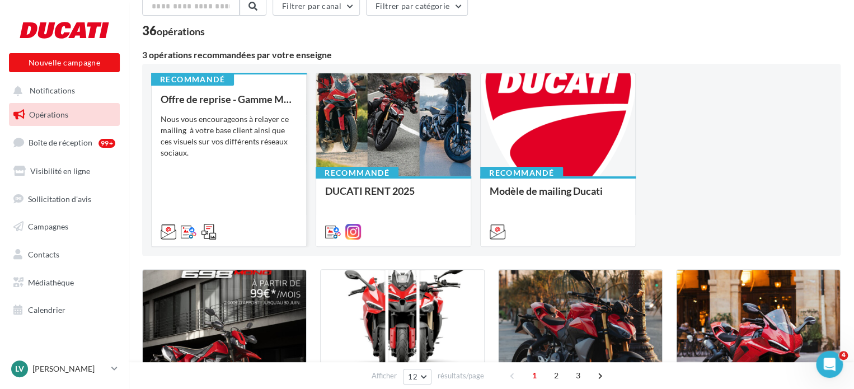 The width and height of the screenshot is (854, 389). Describe the element at coordinates (558, 196) in the screenshot. I see `div: Modèle de mailing Ducati` at that location.